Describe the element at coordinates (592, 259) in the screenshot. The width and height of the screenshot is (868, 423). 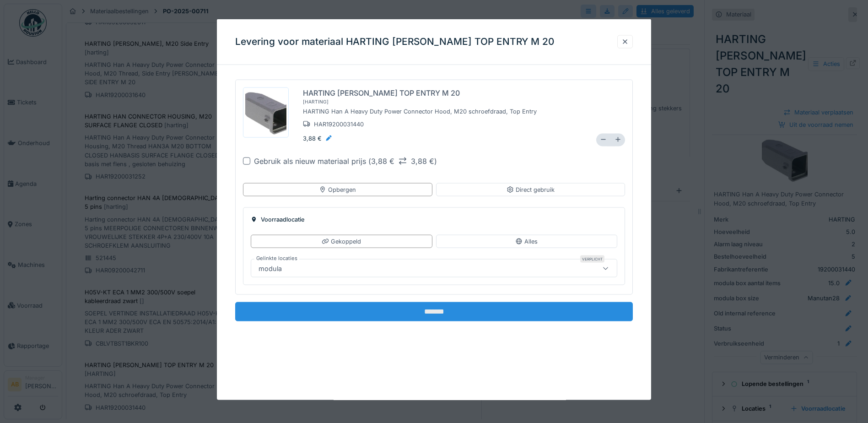
I see `div: Verplicht` at that location.